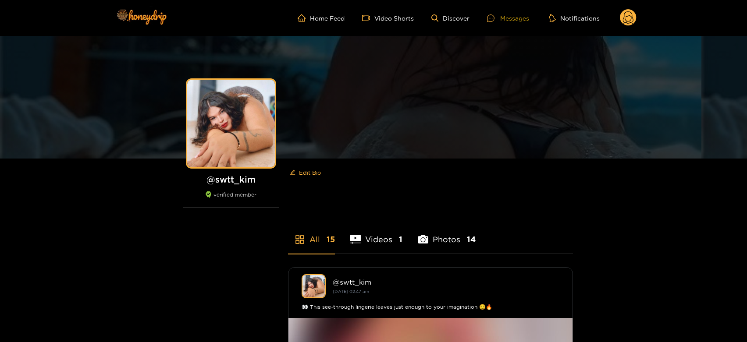 The height and width of the screenshot is (342, 747). What do you see at coordinates (292, 173) in the screenshot?
I see `span: edit` at bounding box center [292, 173].